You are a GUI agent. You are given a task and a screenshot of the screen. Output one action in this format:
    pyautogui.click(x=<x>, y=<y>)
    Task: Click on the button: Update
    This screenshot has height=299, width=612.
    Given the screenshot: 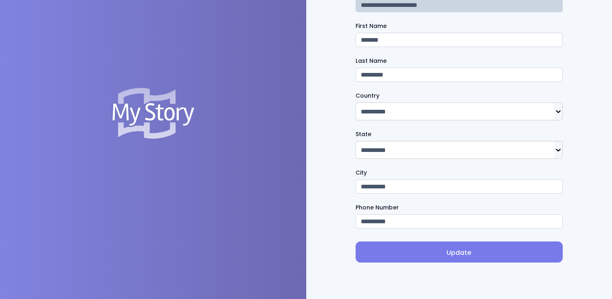 What is the action you would take?
    pyautogui.click(x=459, y=252)
    